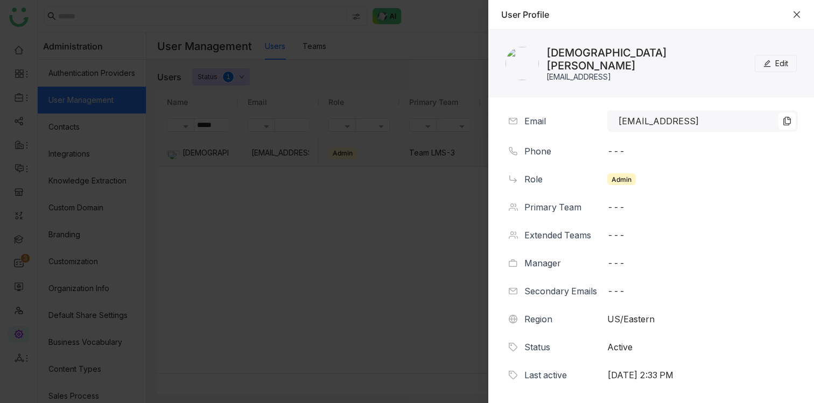  I want to click on img: manager.svg, so click(513, 263).